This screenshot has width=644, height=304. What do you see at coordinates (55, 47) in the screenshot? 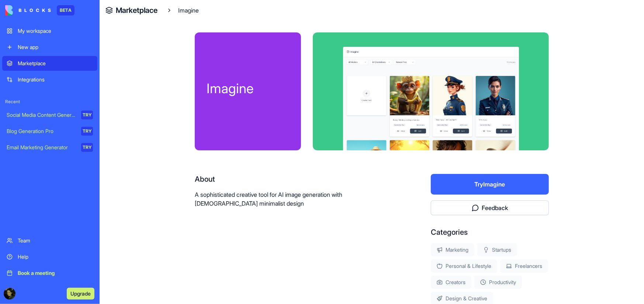
I see `div: New app` at bounding box center [55, 47].